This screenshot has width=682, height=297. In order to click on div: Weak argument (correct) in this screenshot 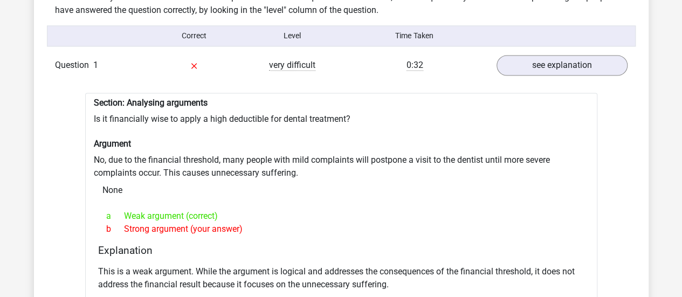, I will do `click(341, 216)`.